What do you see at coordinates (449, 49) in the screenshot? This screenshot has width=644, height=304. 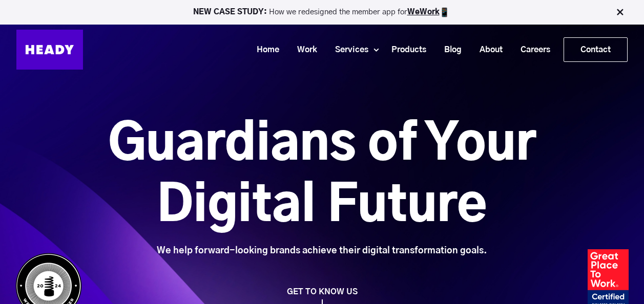 I see `a: Blog` at bounding box center [449, 49].